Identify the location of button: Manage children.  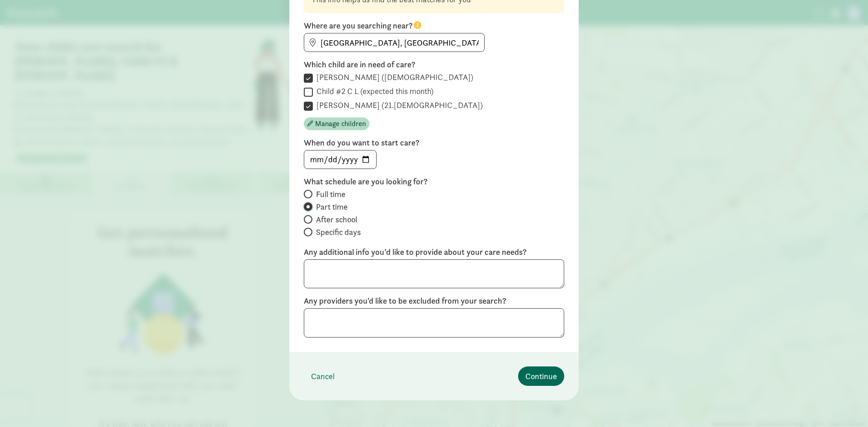
(337, 124).